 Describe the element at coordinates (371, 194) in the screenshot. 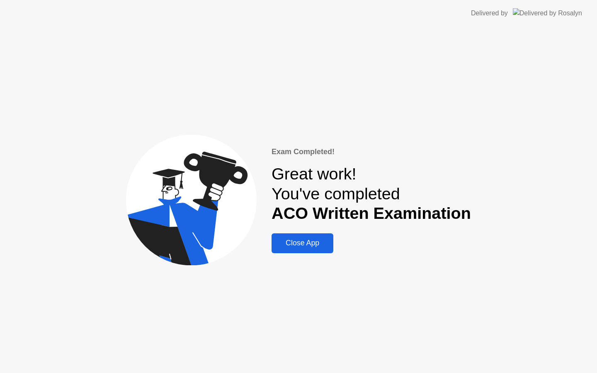

I see `div: Great work! You've completed` at that location.